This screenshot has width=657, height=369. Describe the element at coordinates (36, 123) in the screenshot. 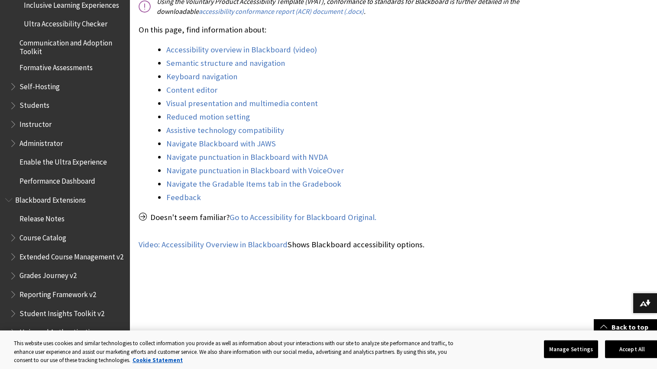

I see `span: Instructor` at that location.